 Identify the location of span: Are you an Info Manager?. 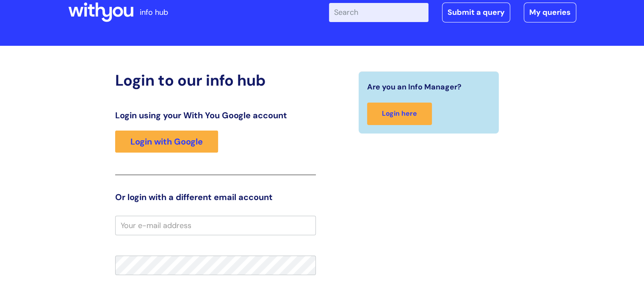
(414, 87).